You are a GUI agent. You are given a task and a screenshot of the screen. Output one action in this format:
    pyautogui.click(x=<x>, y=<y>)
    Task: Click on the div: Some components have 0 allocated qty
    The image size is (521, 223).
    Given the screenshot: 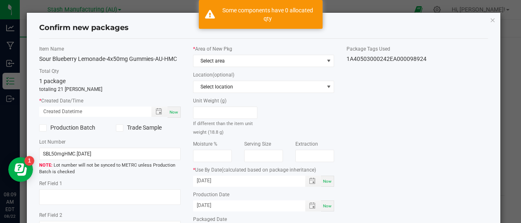 What is the action you would take?
    pyautogui.click(x=268, y=14)
    